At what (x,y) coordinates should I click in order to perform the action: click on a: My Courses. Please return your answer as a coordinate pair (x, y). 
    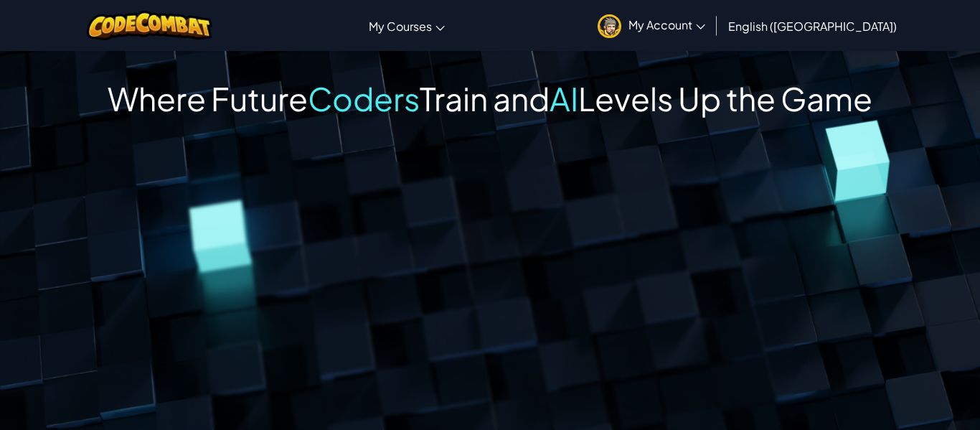
    Looking at the image, I should click on (407, 26).